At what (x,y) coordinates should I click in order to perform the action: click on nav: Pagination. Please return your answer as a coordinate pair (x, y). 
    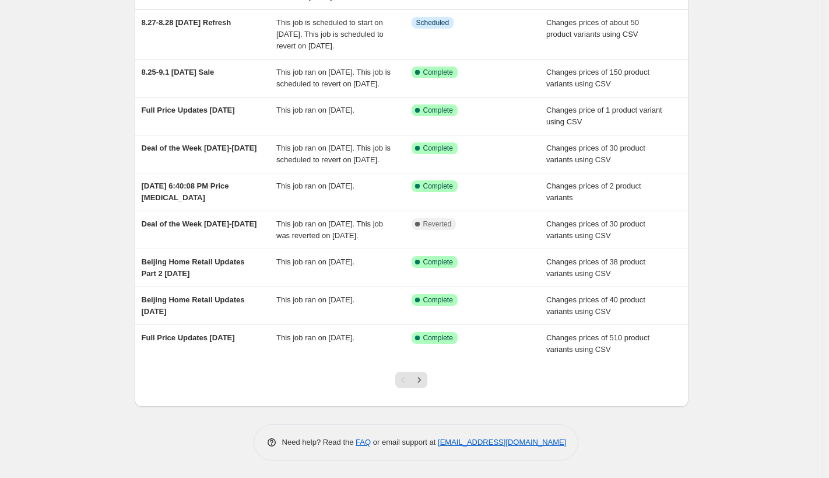
    Looking at the image, I should click on (411, 380).